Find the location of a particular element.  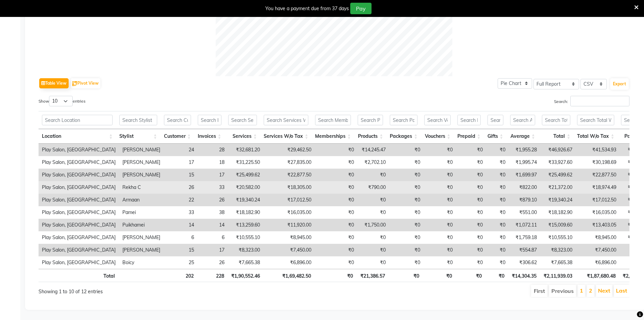

td: ₹21,372.00 is located at coordinates (558, 187).